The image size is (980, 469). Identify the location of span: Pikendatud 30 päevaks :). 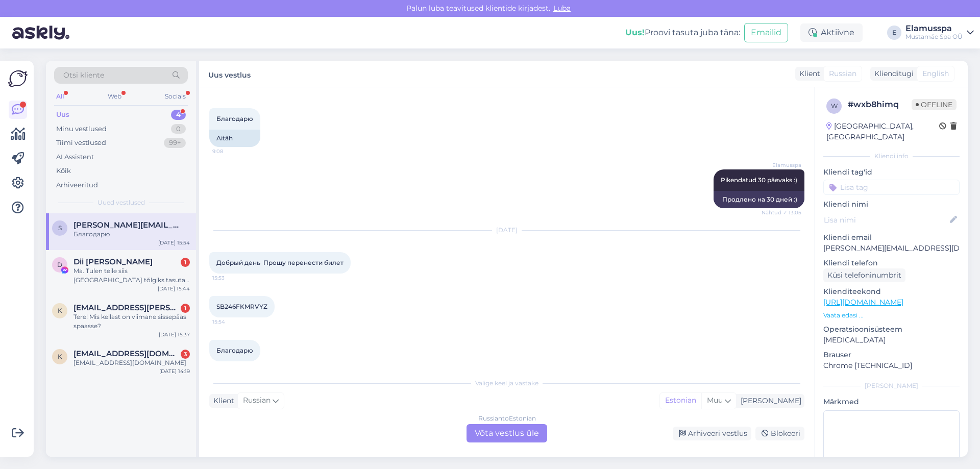
(759, 180).